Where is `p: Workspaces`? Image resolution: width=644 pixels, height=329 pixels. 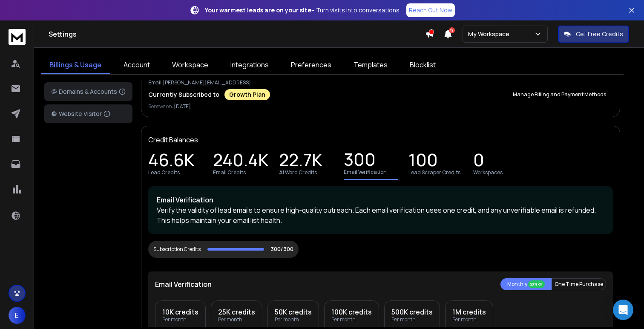 p: Workspaces is located at coordinates (488, 173).